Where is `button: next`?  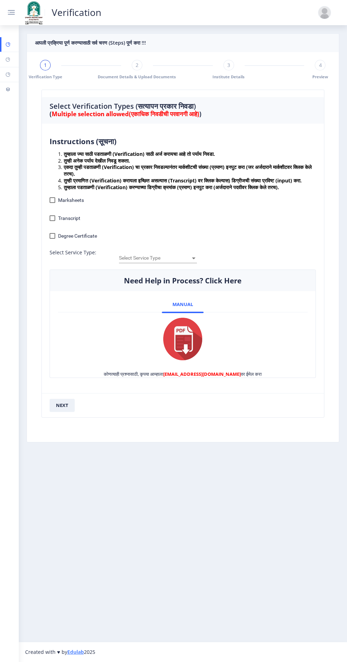 button: next is located at coordinates (62, 405).